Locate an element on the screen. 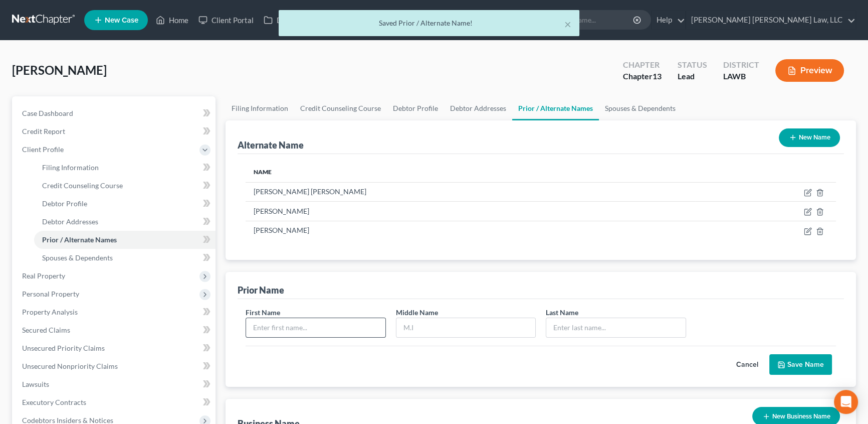 This screenshot has width=868, height=424. div: LAWB is located at coordinates (741, 76).